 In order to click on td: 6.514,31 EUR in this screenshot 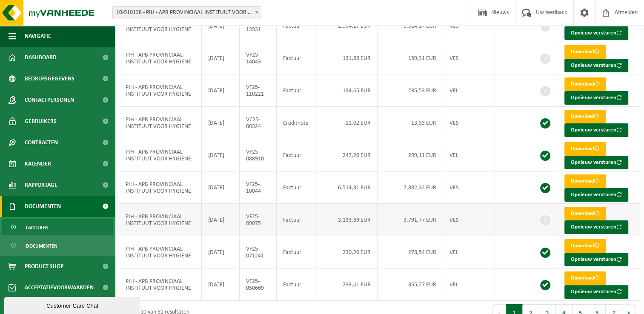, I will do `click(347, 188)`.